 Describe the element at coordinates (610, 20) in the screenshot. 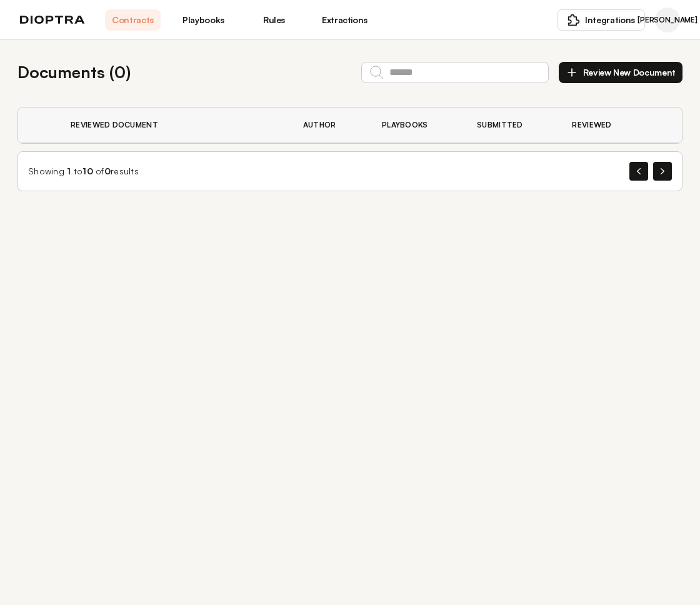

I see `span: Integrations` at that location.